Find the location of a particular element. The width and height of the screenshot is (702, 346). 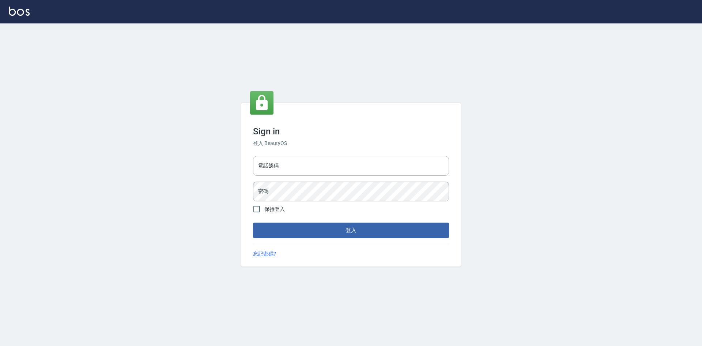

button: 登入 is located at coordinates (351, 230).